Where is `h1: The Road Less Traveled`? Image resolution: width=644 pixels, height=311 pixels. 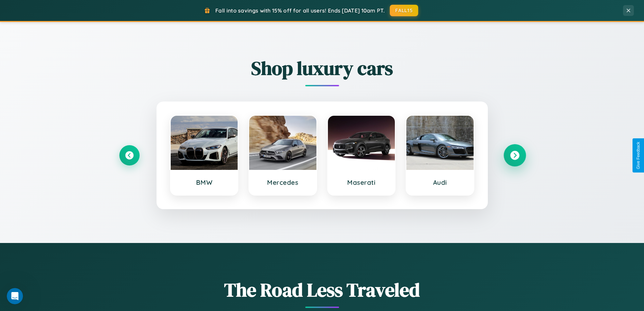
h1: The Road Less Traveled is located at coordinates (322, 290).